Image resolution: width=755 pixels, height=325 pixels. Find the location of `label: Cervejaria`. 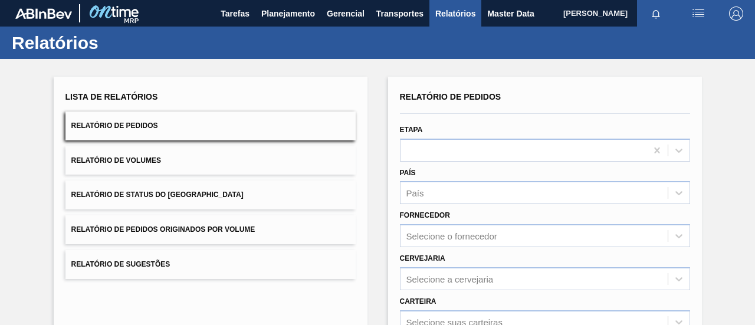

label: Cervejaria is located at coordinates (423, 259).